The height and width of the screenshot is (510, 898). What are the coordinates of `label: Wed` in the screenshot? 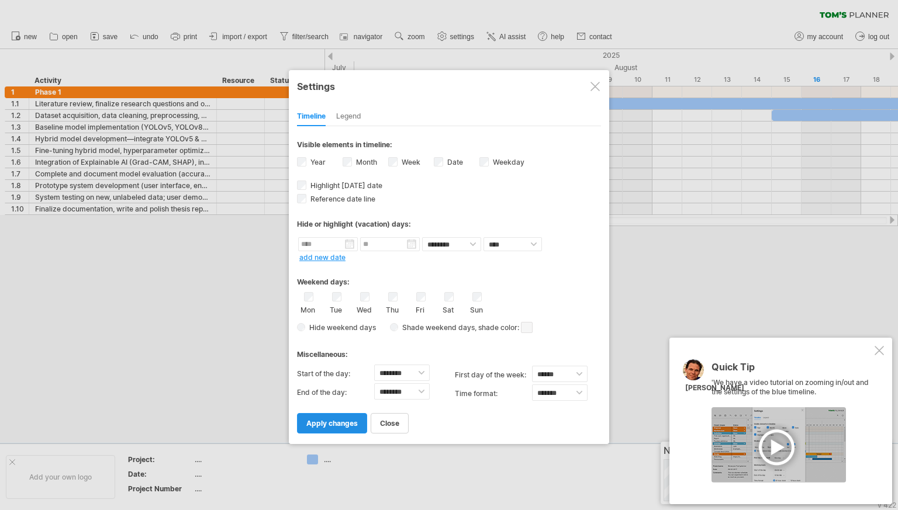 It's located at (364, 309).